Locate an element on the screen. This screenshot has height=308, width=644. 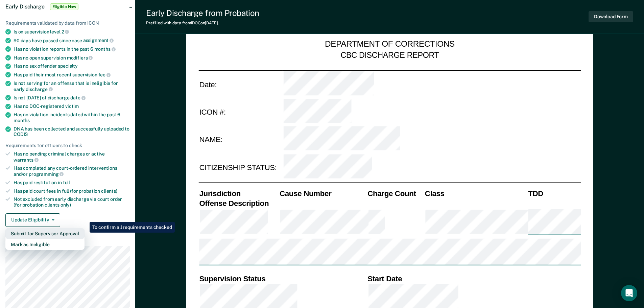
div: 90 days have passed since case is located at coordinates (72, 40).